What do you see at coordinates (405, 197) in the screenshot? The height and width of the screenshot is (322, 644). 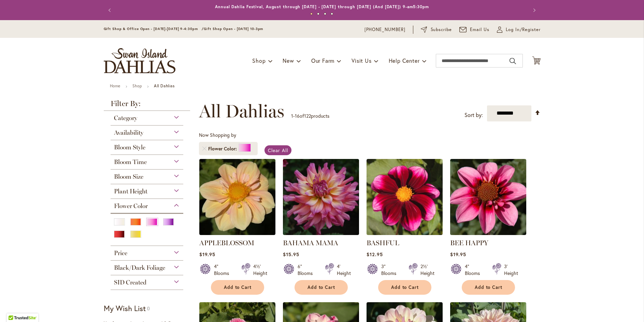 I see `img: BASHFUL` at bounding box center [405, 197].